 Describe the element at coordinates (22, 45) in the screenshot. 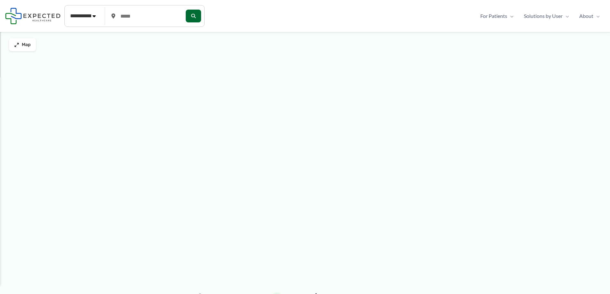

I see `button: Map` at that location.